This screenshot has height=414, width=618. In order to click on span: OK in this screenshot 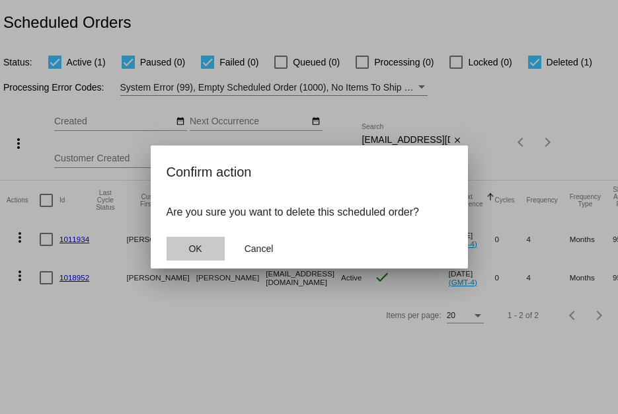, I will do `click(195, 249)`.